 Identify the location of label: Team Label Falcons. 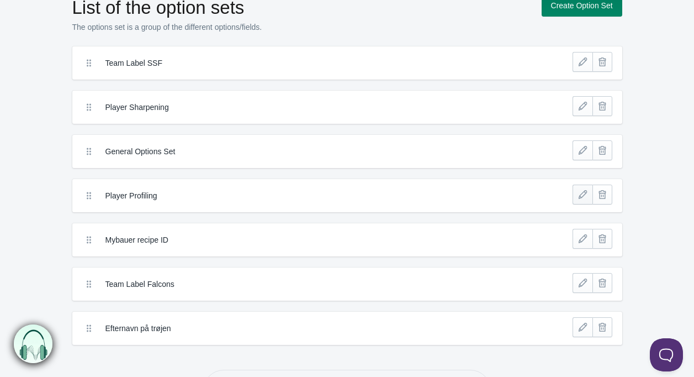
(306, 284).